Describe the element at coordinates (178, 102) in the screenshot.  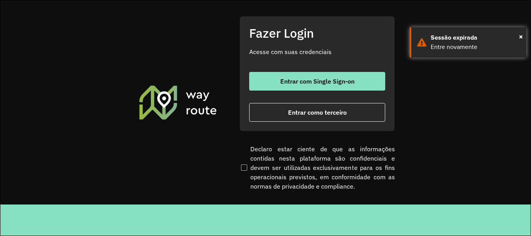
I see `img: Roteirizador AmbevTech` at that location.